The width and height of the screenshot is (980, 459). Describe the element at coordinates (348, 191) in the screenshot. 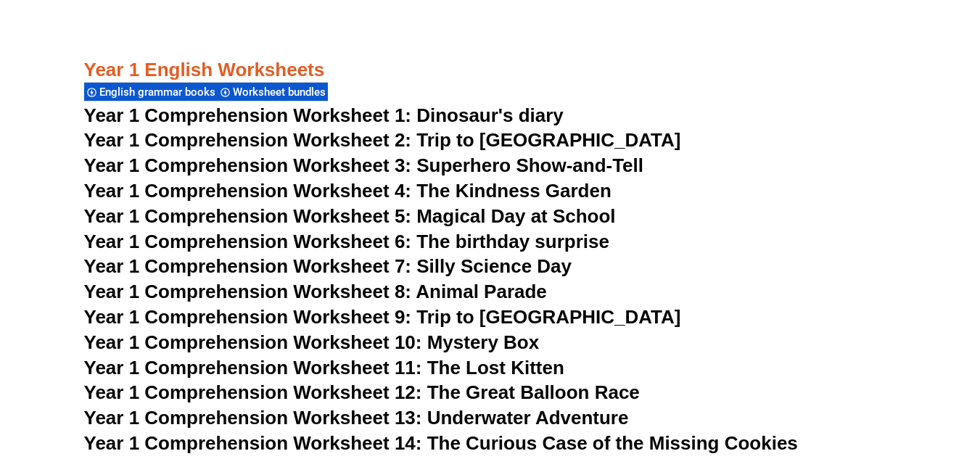

I see `span: Year 1 Comprehension Worksheet 4: The Kindness Garden` at that location.